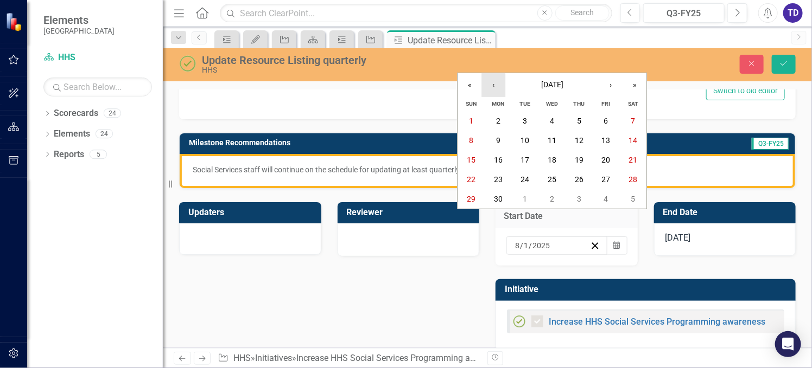 The width and height of the screenshot is (812, 368). Describe the element at coordinates (76, 113) in the screenshot. I see `a: Scorecards` at that location.